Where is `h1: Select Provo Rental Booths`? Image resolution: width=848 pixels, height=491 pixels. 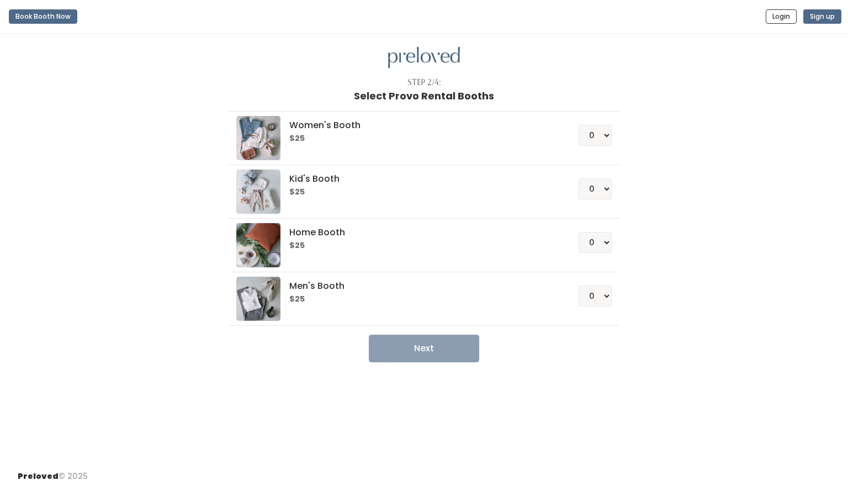
h1: Select Provo Rental Booths is located at coordinates (424, 96).